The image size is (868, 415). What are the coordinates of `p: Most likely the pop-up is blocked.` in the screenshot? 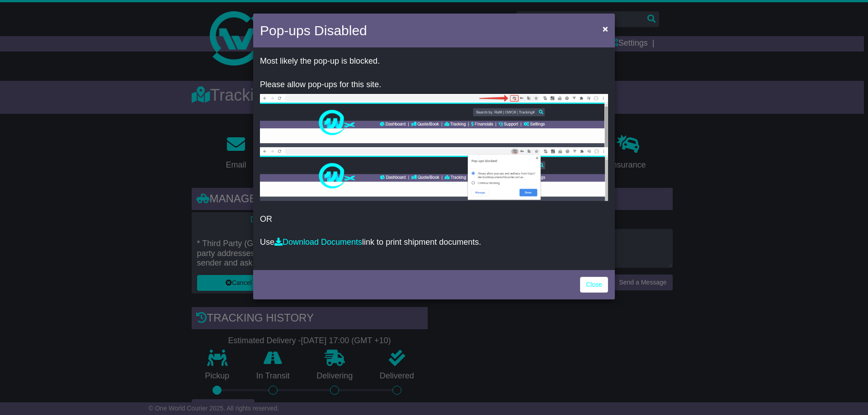 It's located at (434, 62).